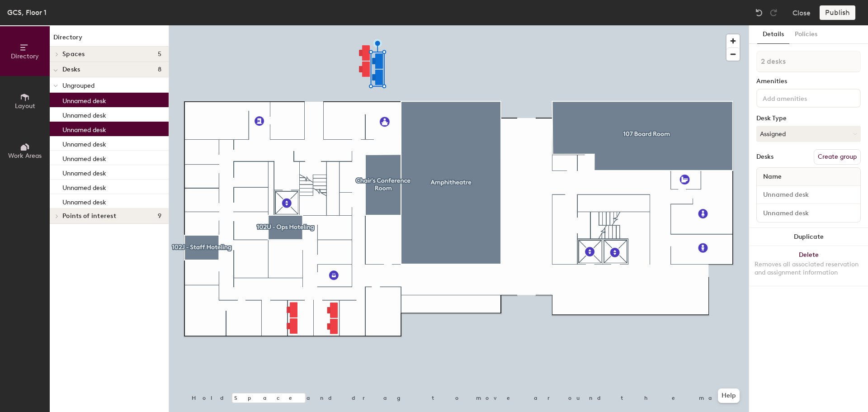 This screenshot has width=868, height=412. What do you see at coordinates (773, 34) in the screenshot?
I see `button: Details` at bounding box center [773, 34].